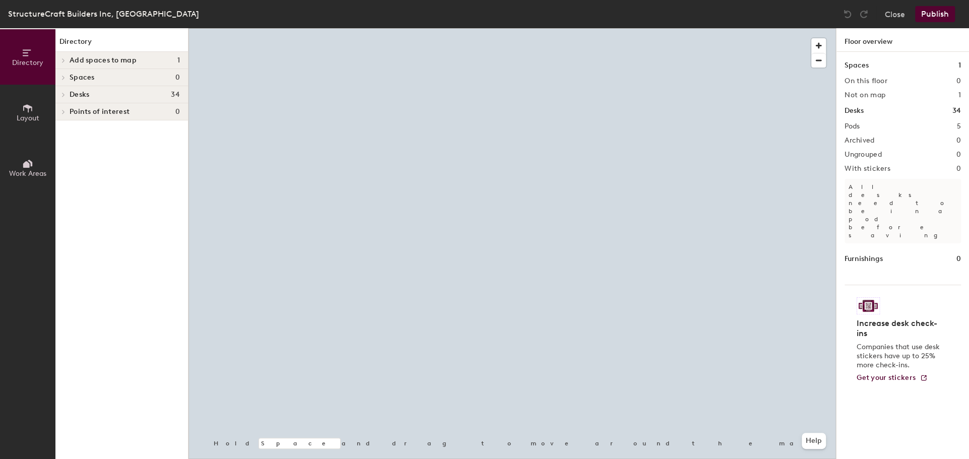 The width and height of the screenshot is (969, 459). Describe the element at coordinates (864, 14) in the screenshot. I see `img: Redo` at that location.